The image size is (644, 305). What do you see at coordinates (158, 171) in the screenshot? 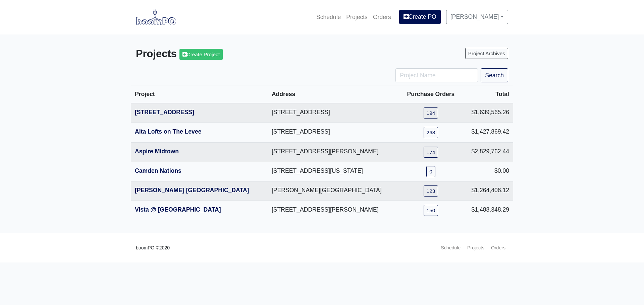
I see `a: Camden Nations` at bounding box center [158, 171].